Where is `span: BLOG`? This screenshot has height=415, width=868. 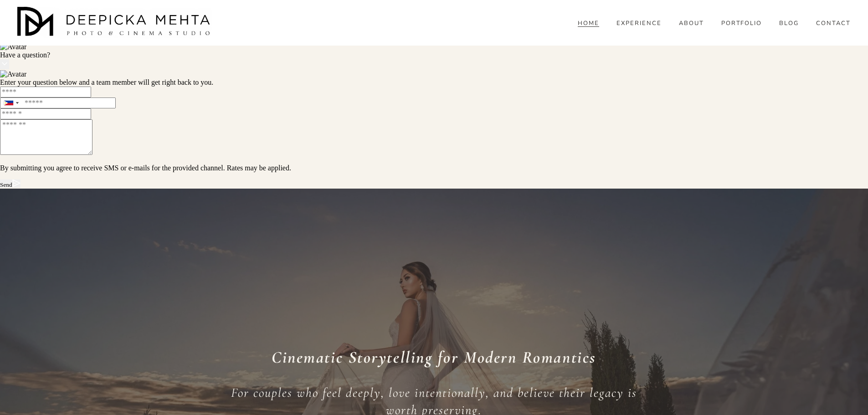
span: BLOG is located at coordinates (789, 24).